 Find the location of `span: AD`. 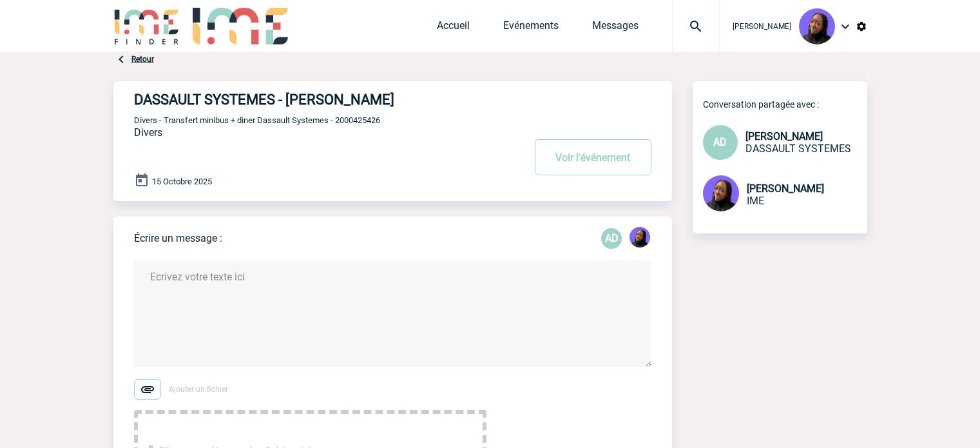

span: AD is located at coordinates (719, 142).